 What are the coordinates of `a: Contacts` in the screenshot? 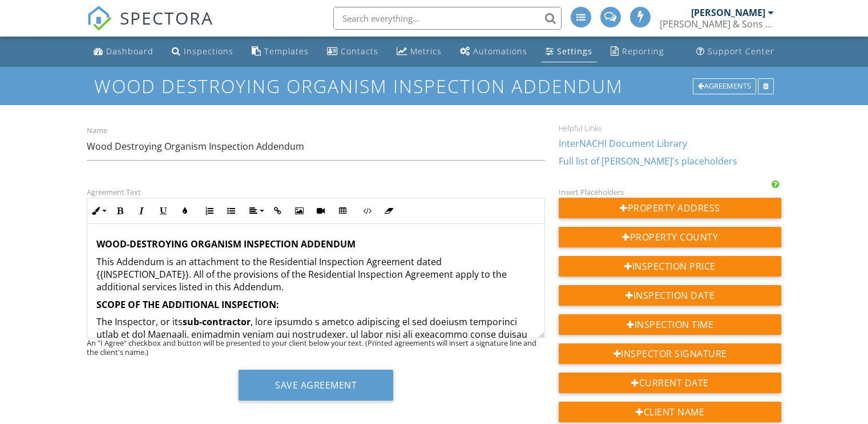 It's located at (353, 52).